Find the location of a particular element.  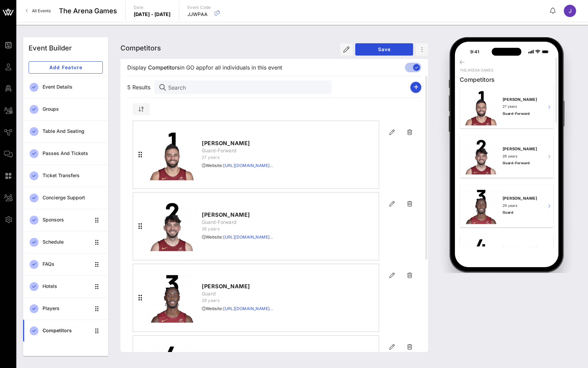

div: Players is located at coordinates (67, 308).